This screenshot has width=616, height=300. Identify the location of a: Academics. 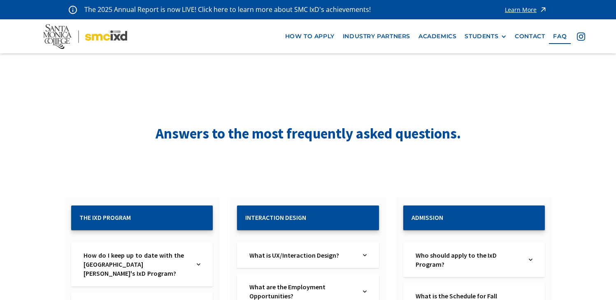
(437, 36).